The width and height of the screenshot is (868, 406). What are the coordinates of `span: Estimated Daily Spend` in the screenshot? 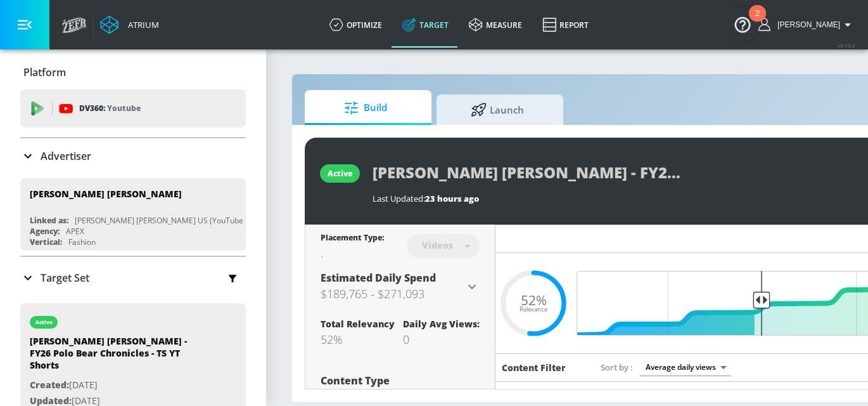 It's located at (378, 278).